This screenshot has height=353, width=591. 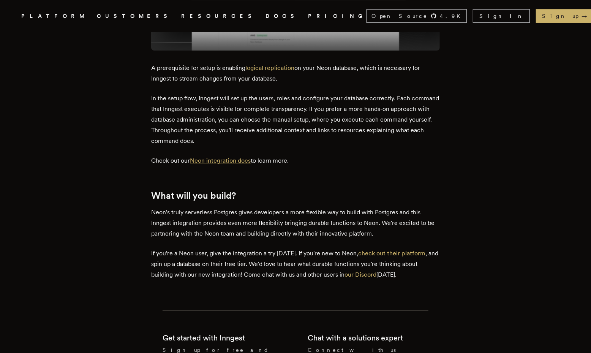 What do you see at coordinates (452, 16) in the screenshot?
I see `span: 4.9 K` at bounding box center [452, 16].